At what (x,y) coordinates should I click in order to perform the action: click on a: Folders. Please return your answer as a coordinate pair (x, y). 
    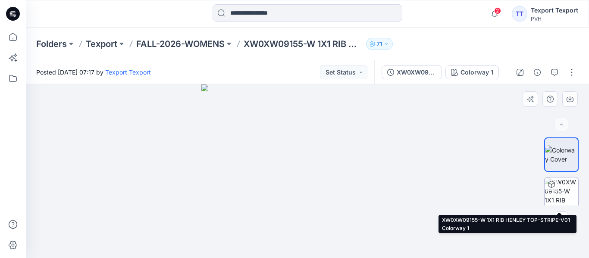
    Looking at the image, I should click on (51, 44).